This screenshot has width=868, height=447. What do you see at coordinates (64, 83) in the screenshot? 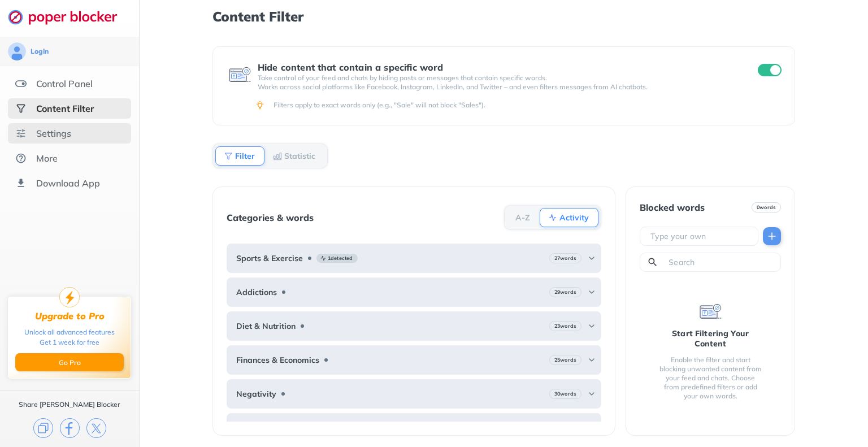
I see `div: Control Panel` at bounding box center [64, 83].